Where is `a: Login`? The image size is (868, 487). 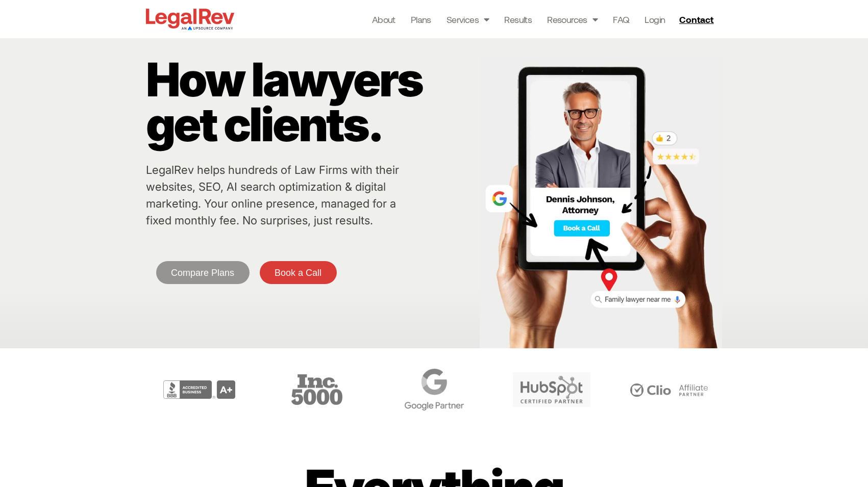 a: Login is located at coordinates (654, 19).